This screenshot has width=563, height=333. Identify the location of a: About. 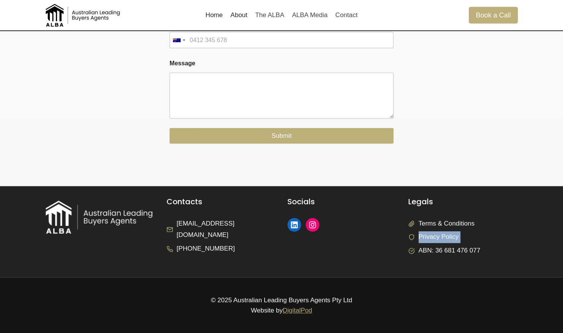
(239, 15).